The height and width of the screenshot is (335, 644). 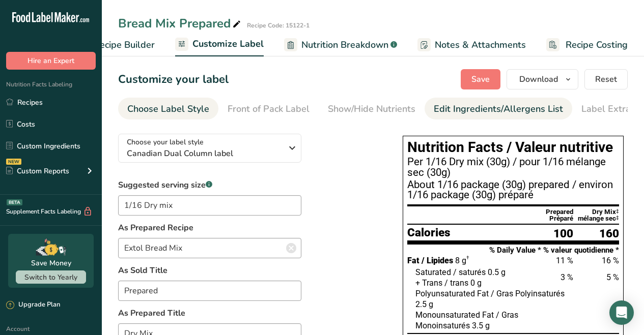 What do you see at coordinates (228, 44) in the screenshot?
I see `span: Customize Label` at bounding box center [228, 44].